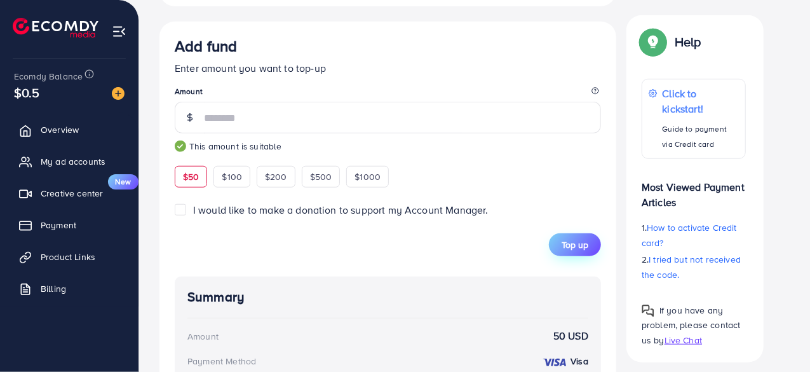 The image size is (810, 372). Describe the element at coordinates (575, 245) in the screenshot. I see `button: Top up` at that location.